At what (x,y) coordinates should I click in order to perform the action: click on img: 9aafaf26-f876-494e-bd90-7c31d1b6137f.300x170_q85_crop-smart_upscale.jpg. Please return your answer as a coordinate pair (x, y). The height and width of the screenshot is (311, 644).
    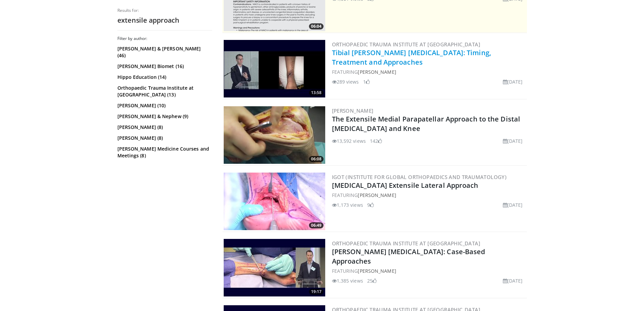
    Looking at the image, I should click on (274, 135).